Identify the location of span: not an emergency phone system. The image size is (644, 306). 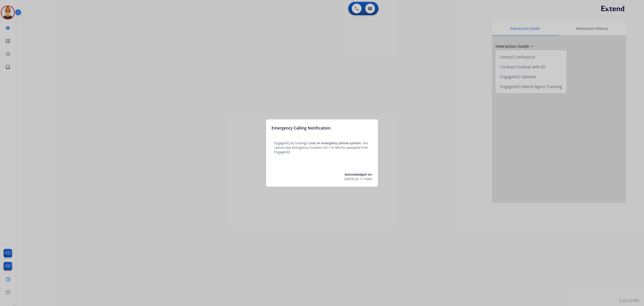
(336, 143).